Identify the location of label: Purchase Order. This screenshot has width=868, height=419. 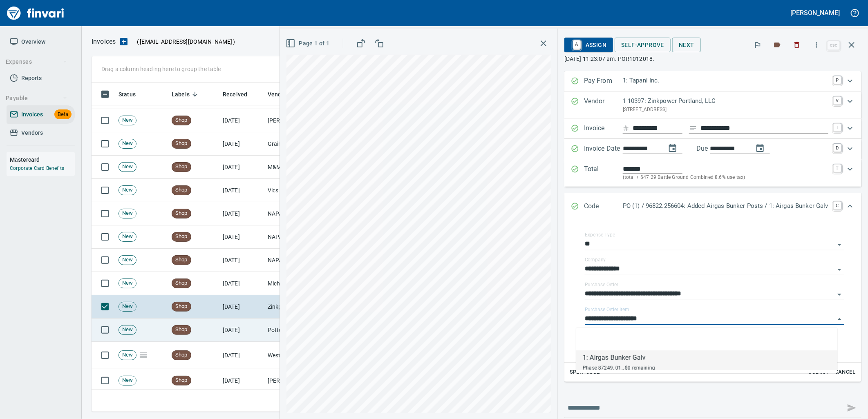
(601, 284).